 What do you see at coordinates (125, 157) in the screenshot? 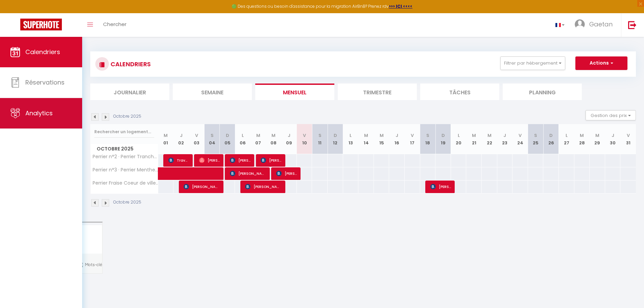
I see `span: Perrier n°2 · Perrier Tranche Emplacement Central Charmant` at bounding box center [125, 157].